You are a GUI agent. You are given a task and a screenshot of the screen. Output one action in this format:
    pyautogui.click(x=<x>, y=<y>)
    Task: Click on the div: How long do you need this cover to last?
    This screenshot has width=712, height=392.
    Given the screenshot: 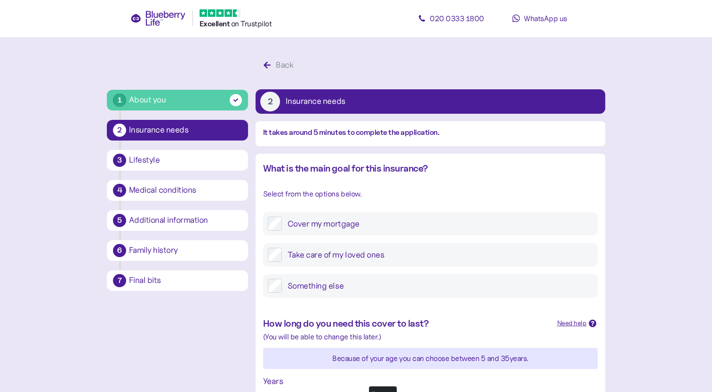 What is the action you would take?
    pyautogui.click(x=406, y=324)
    